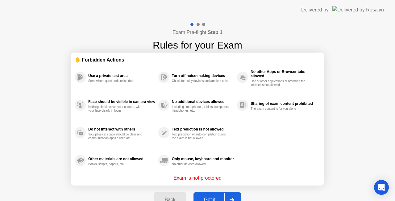 The height and width of the screenshot is (201, 395). I want to click on div: Delivered by, so click(315, 10).